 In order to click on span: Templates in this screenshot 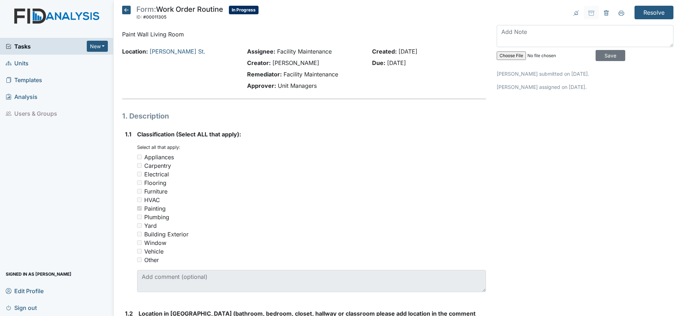, I will do `click(24, 80)`.